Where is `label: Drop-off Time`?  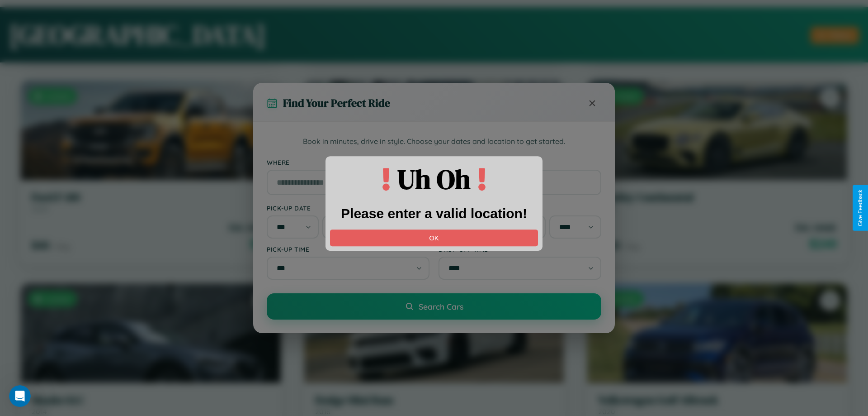 label: Drop-off Time is located at coordinates (520, 249).